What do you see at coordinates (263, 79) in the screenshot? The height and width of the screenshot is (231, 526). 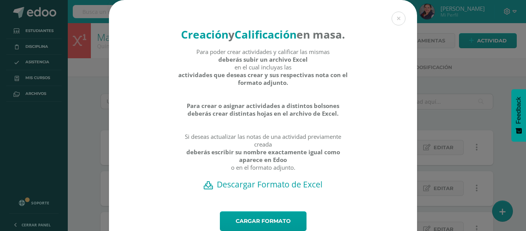 I see `strong: actividades que deseas crear y sus respectivas nota con el formato adjunto.` at bounding box center [263, 79].